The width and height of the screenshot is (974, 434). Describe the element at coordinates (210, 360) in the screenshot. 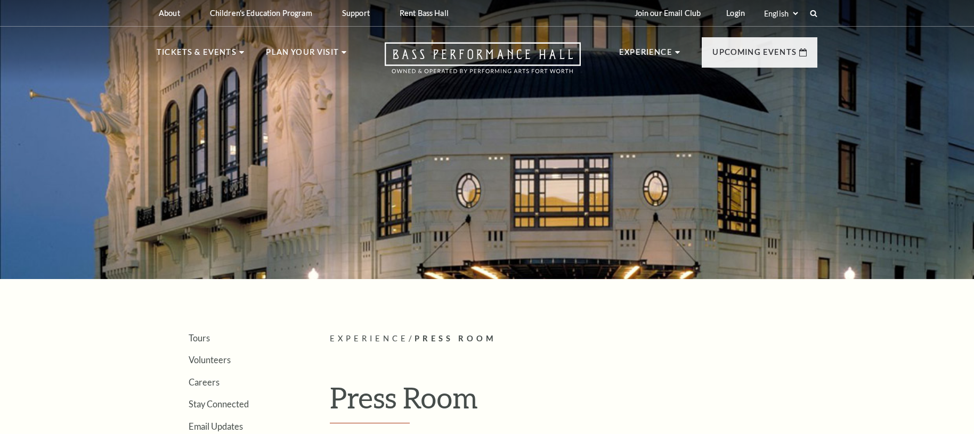

I see `a: Volunteers` at that location.